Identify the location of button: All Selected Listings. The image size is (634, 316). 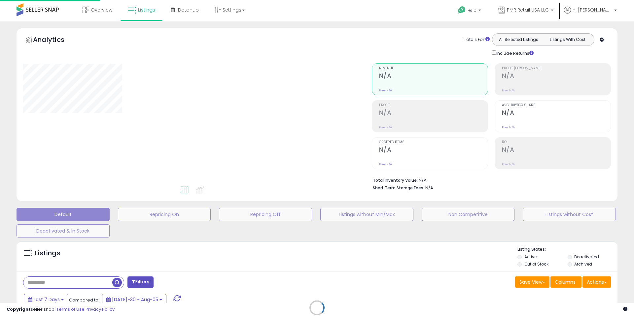
(518, 40).